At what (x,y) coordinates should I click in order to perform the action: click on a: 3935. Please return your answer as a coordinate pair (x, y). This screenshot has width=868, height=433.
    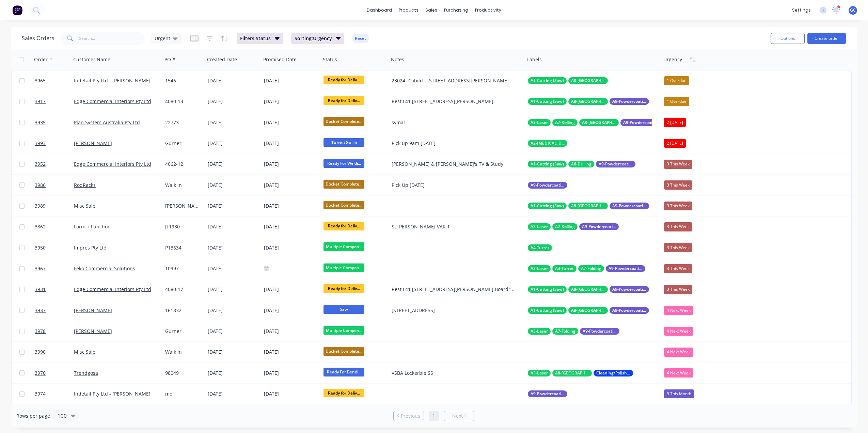
    Looking at the image, I should click on (54, 122).